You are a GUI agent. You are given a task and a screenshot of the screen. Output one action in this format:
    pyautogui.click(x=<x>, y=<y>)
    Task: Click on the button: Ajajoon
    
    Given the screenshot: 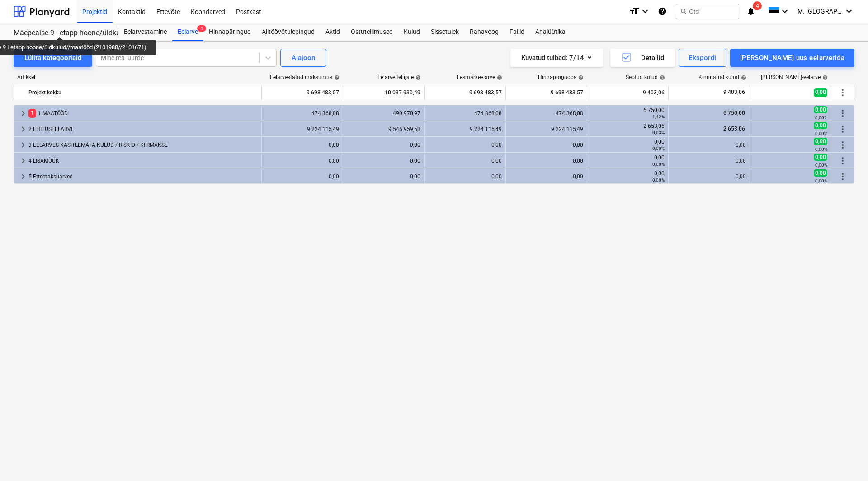 What is the action you would take?
    pyautogui.click(x=303, y=58)
    